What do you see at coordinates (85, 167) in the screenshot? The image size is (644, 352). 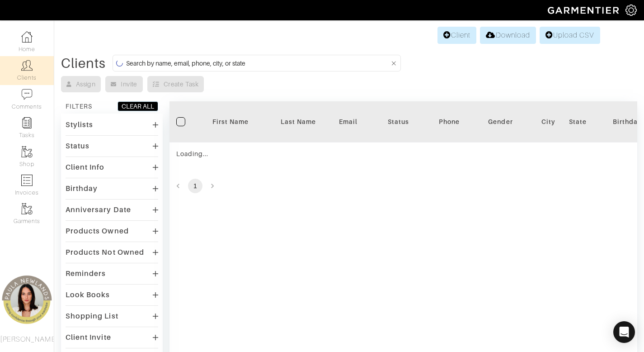 I see `div: Client Info` at bounding box center [85, 167].